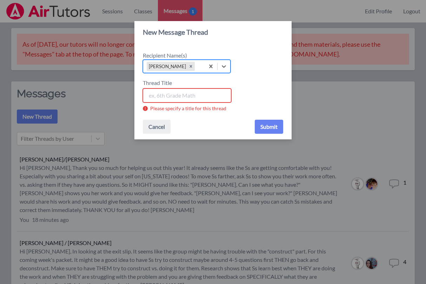 This screenshot has height=284, width=426. Describe the element at coordinates (187, 95) in the screenshot. I see `input: ex, 6th Grade Math` at that location.